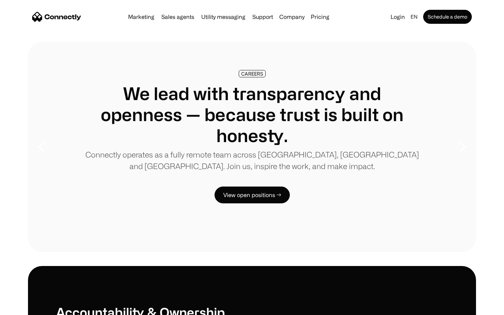  I want to click on a: Schedule a demo, so click(448, 17).